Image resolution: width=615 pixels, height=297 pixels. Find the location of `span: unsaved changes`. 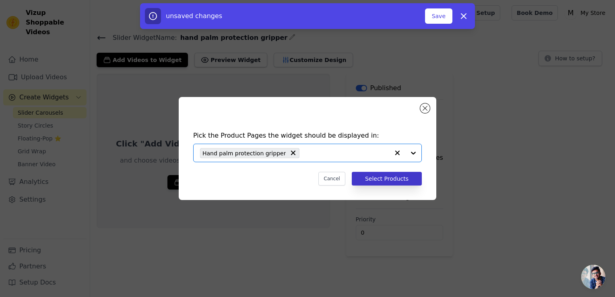

span: unsaved changes is located at coordinates (194, 16).